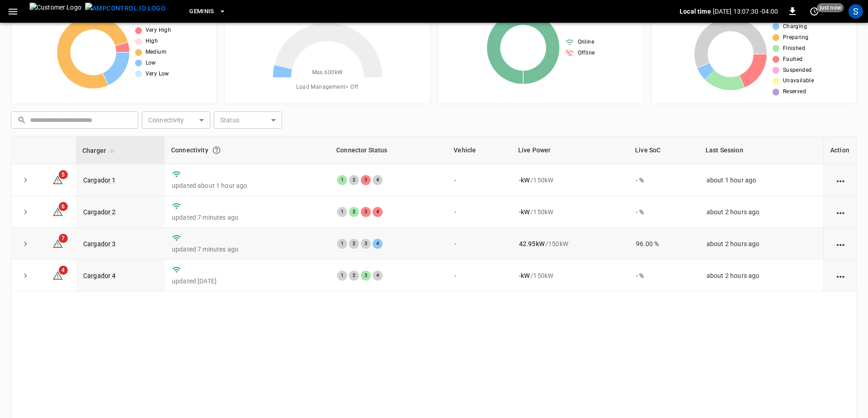 Image resolution: width=868 pixels, height=418 pixels. I want to click on div: profile-icon, so click(856, 11).